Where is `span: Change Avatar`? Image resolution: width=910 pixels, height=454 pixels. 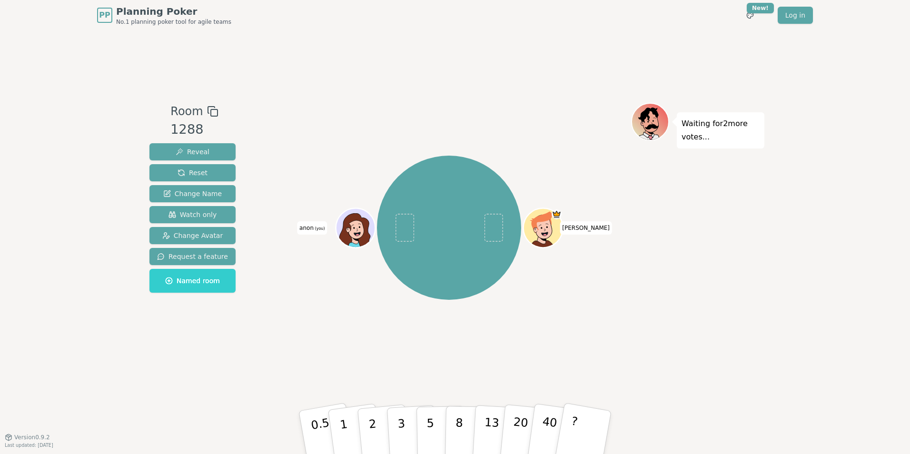
span: Change Avatar is located at coordinates (193, 236).